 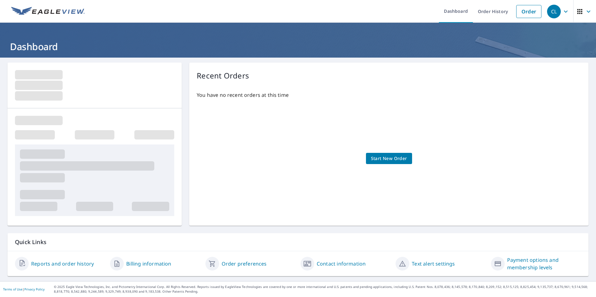 What do you see at coordinates (389, 159) in the screenshot?
I see `a: Start New Order` at bounding box center [389, 159].